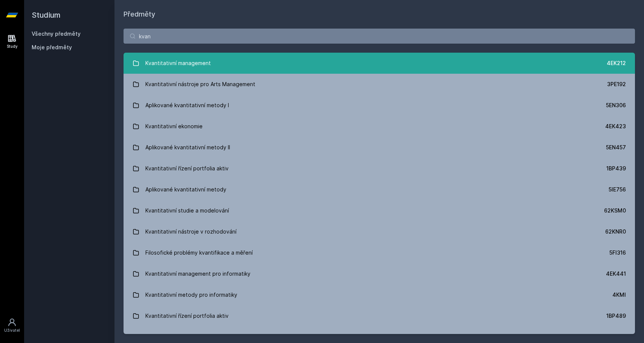  Describe the element at coordinates (178, 63) in the screenshot. I see `div: Kvantitativní management` at that location.